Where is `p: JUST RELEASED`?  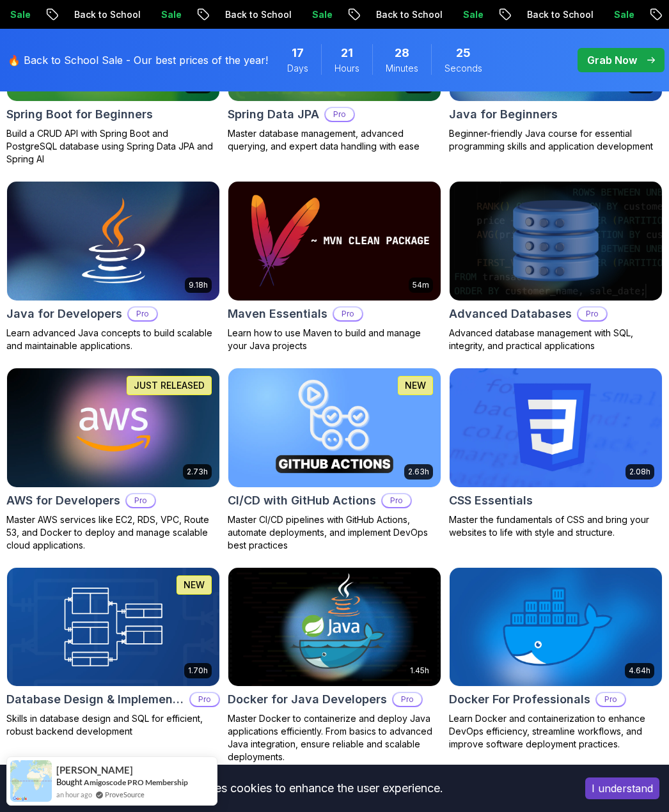
p: JUST RELEASED is located at coordinates (169, 385).